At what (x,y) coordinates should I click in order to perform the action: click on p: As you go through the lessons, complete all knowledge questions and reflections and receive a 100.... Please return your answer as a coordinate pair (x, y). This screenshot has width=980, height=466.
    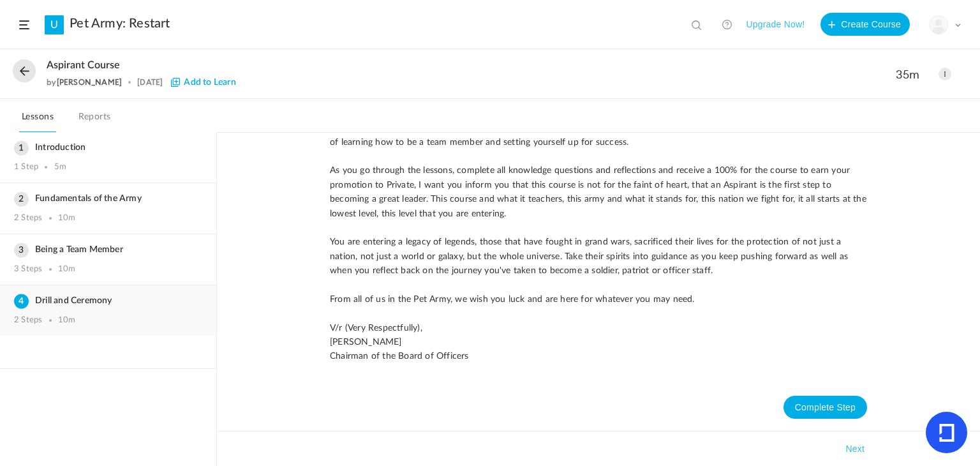
    Looking at the image, I should click on (598, 192).